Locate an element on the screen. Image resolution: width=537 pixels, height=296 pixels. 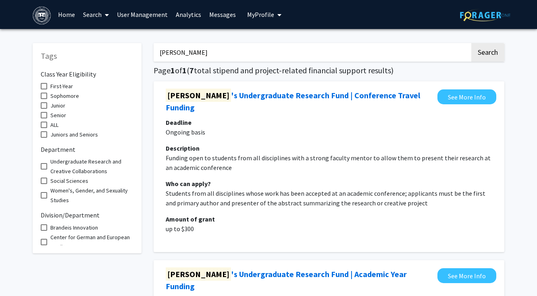
input: Search Keywords is located at coordinates (311, 52).